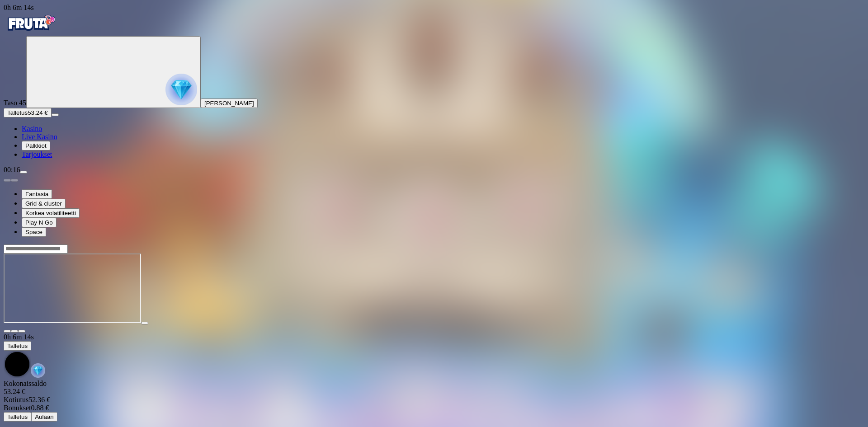  What do you see at coordinates (51, 213) in the screenshot?
I see `button: Korkea volatiliteetti` at bounding box center [51, 213].